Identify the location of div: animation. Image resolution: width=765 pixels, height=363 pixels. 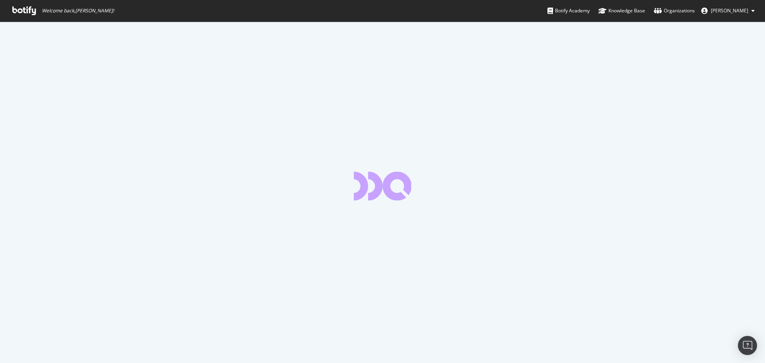
(383, 186).